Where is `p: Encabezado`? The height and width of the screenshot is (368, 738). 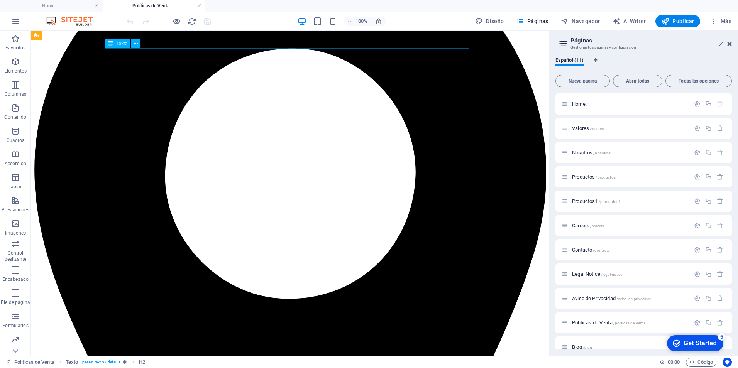
p: Encabezado is located at coordinates (15, 279).